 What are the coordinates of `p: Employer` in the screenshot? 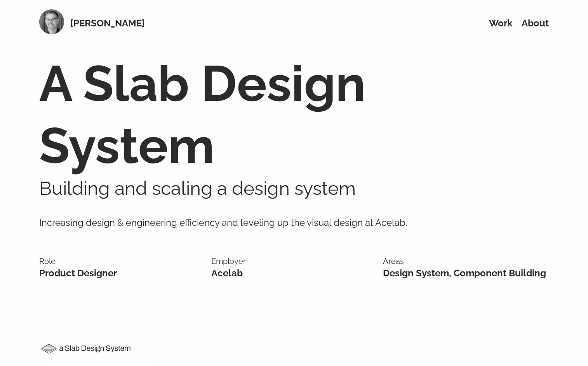 It's located at (294, 261).